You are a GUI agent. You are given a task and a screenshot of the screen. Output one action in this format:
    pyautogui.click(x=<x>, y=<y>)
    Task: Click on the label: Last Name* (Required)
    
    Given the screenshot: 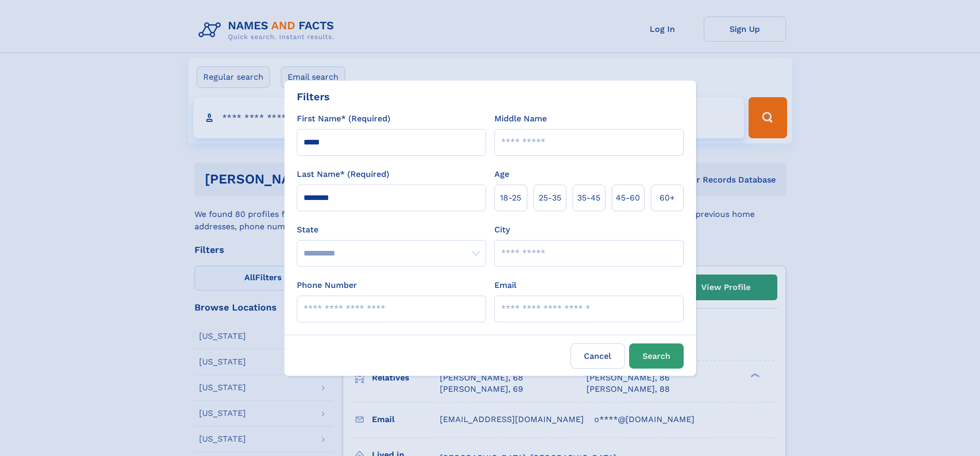 What is the action you would take?
    pyautogui.click(x=343, y=174)
    